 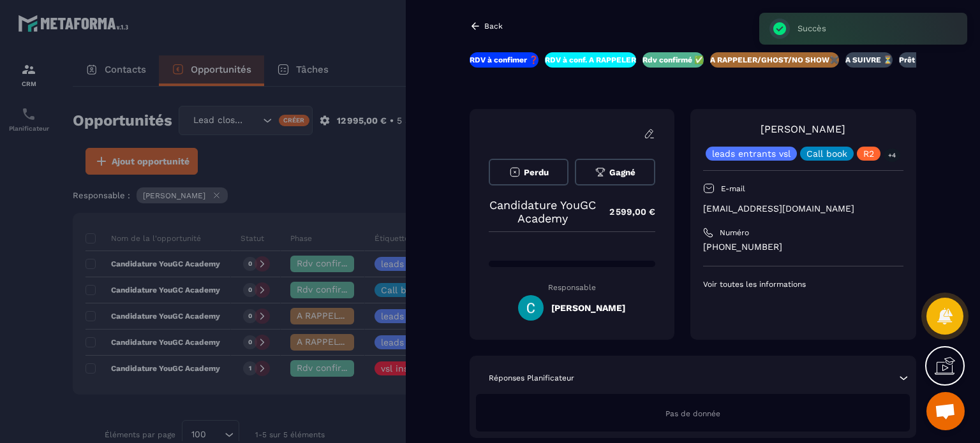 What do you see at coordinates (493, 26) in the screenshot?
I see `p: Back` at bounding box center [493, 26].